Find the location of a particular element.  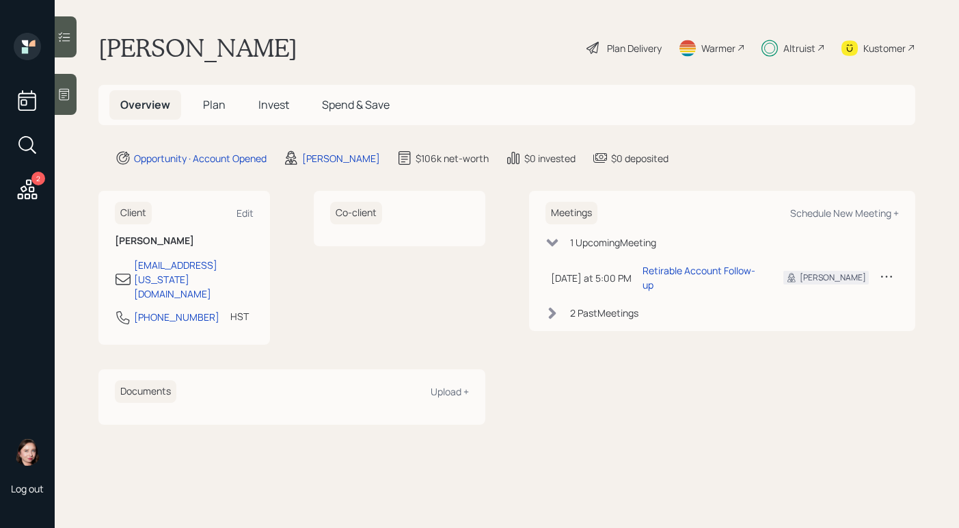

h6: Co-client is located at coordinates (356, 213).